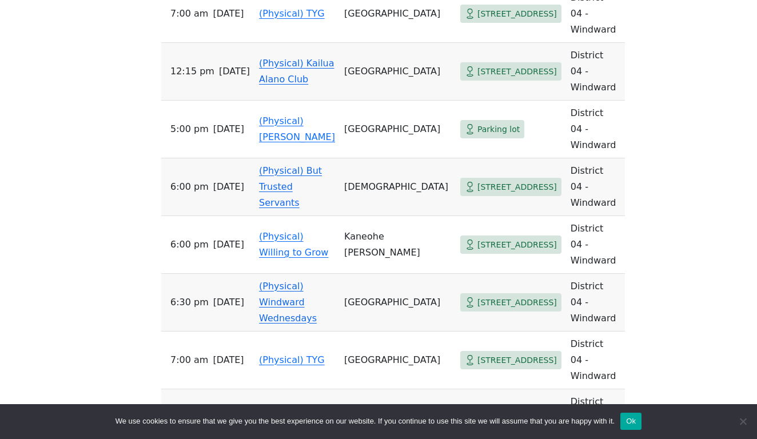  I want to click on span: 5:00 PM, so click(189, 129).